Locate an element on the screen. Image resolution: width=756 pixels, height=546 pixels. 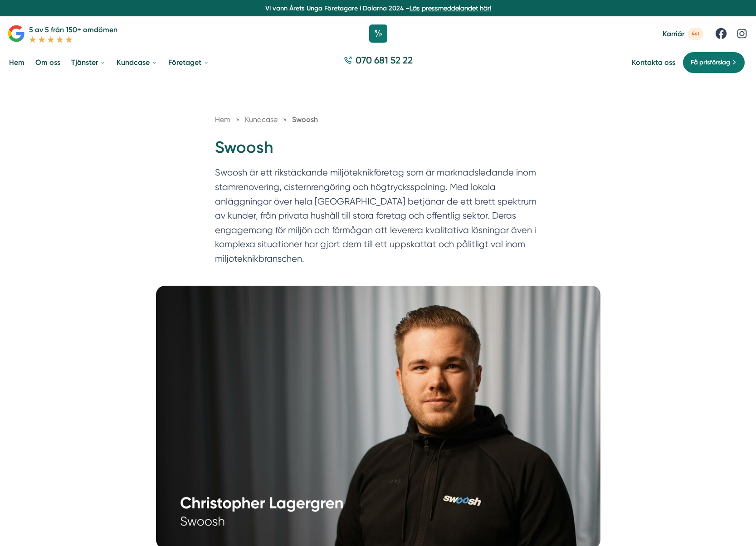
span: Swoosh is located at coordinates (305, 119).